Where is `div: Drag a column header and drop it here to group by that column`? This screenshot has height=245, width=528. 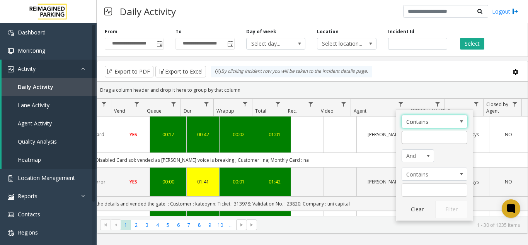
div: Drag a column header and drop it here to group by that column is located at coordinates (312, 90).